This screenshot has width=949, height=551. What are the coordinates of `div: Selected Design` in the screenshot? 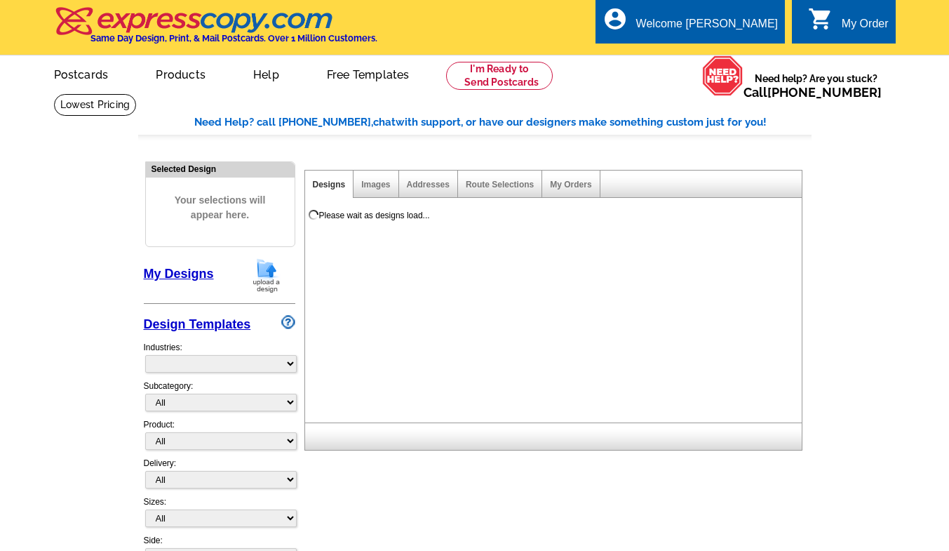 It's located at (220, 168).